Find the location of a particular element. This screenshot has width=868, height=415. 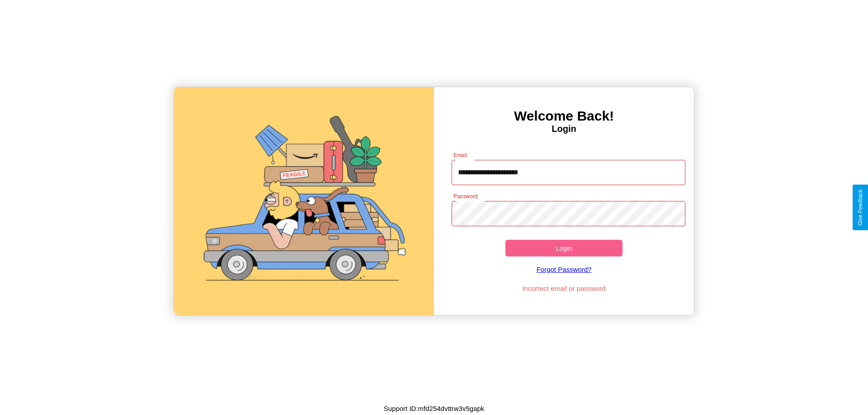

p: Incorrect email or password is located at coordinates (565, 288).